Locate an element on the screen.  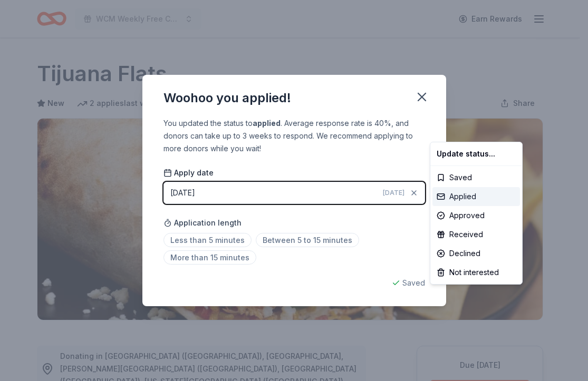
div: Received is located at coordinates (476, 235).